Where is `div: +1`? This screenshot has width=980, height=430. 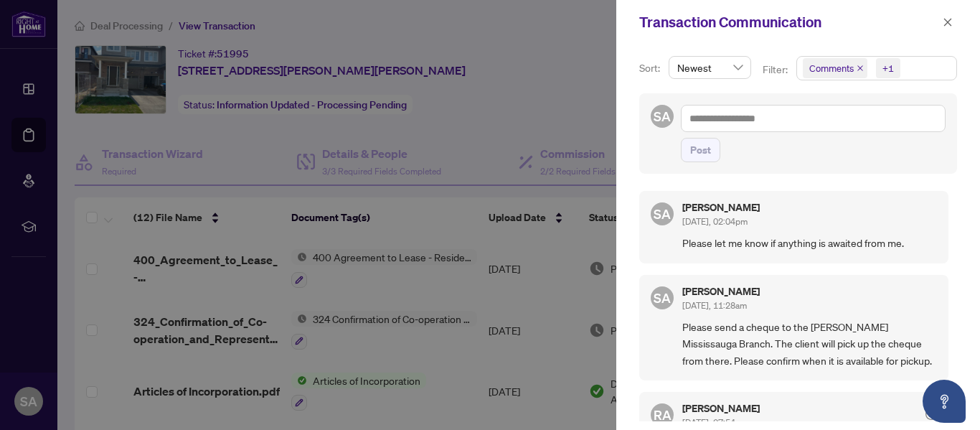 div: +1 is located at coordinates (889, 68).